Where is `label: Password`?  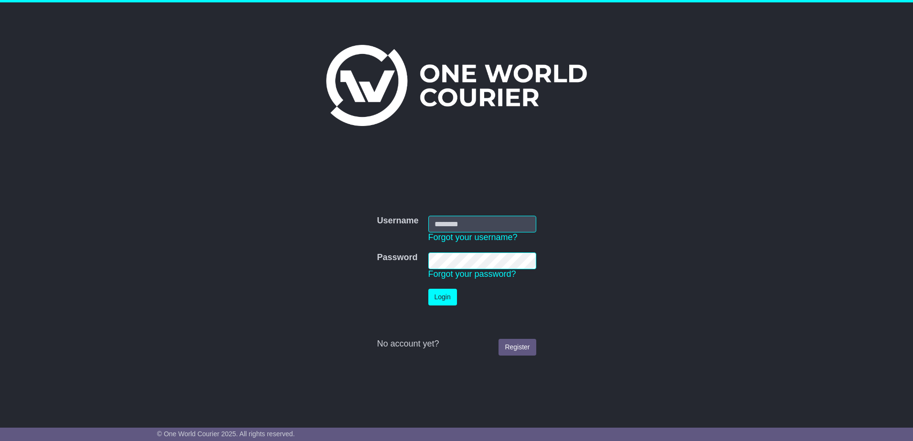 label: Password is located at coordinates (397, 258).